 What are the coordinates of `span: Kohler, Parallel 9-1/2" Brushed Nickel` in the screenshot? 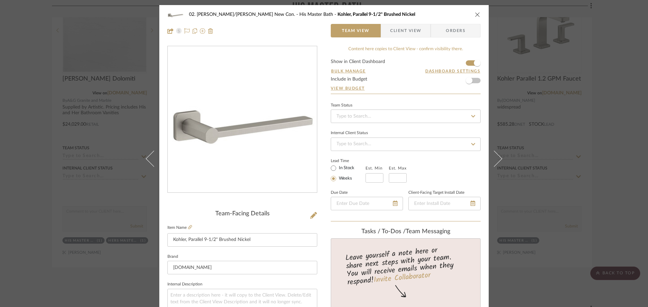 It's located at (376, 15).